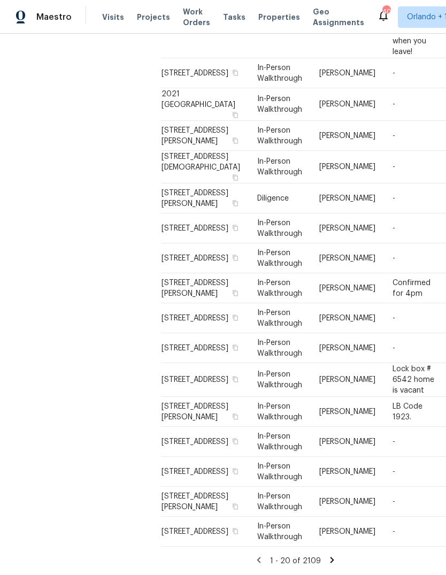 This screenshot has height=575, width=446. I want to click on span: Geo Assignments, so click(339, 17).